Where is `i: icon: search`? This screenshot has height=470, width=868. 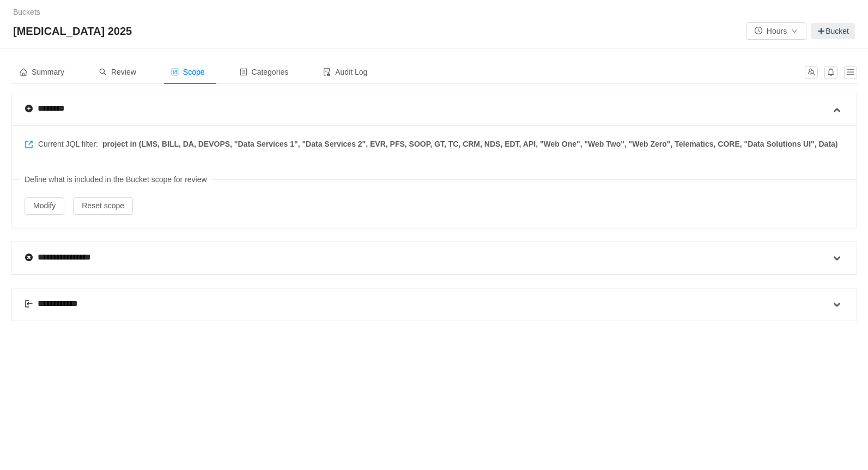 i: icon: search is located at coordinates (103, 72).